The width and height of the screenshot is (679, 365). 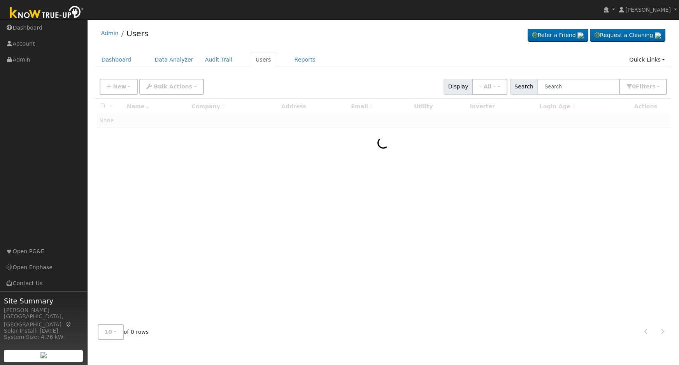 What do you see at coordinates (644, 86) in the screenshot?
I see `button: 0Filters` at bounding box center [644, 86].